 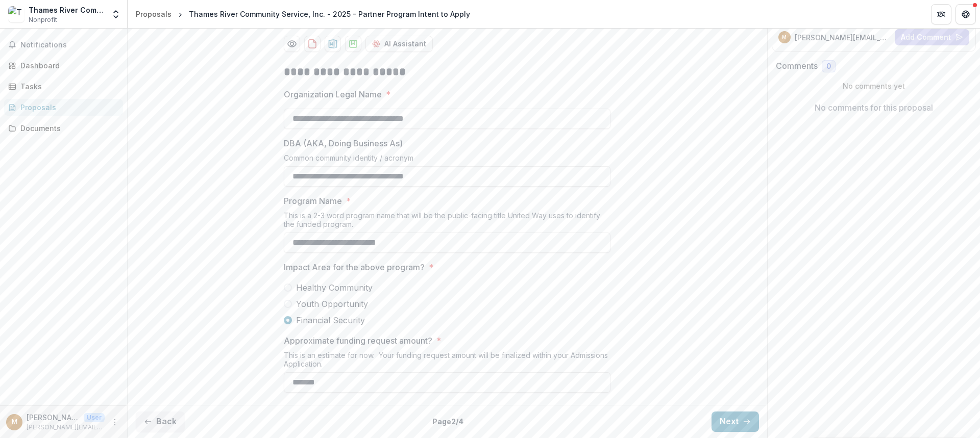 I want to click on img: Thames River Community Service, Inc., so click(x=16, y=14).